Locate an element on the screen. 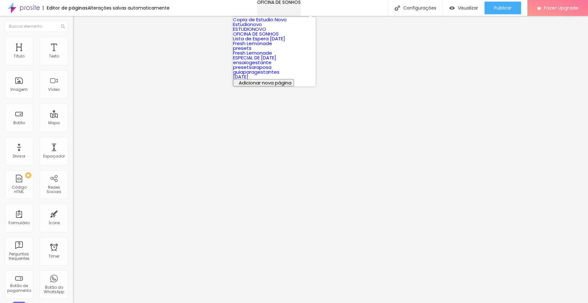 This screenshot has height=303, width=588. button: Adicionar nova página is located at coordinates (264, 83).